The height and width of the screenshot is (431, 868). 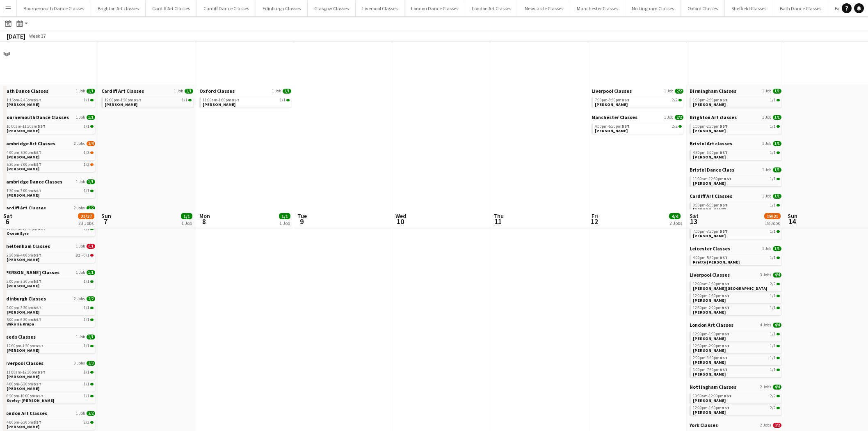 I want to click on a: Oxford Classes1 Job1/1, so click(x=245, y=91).